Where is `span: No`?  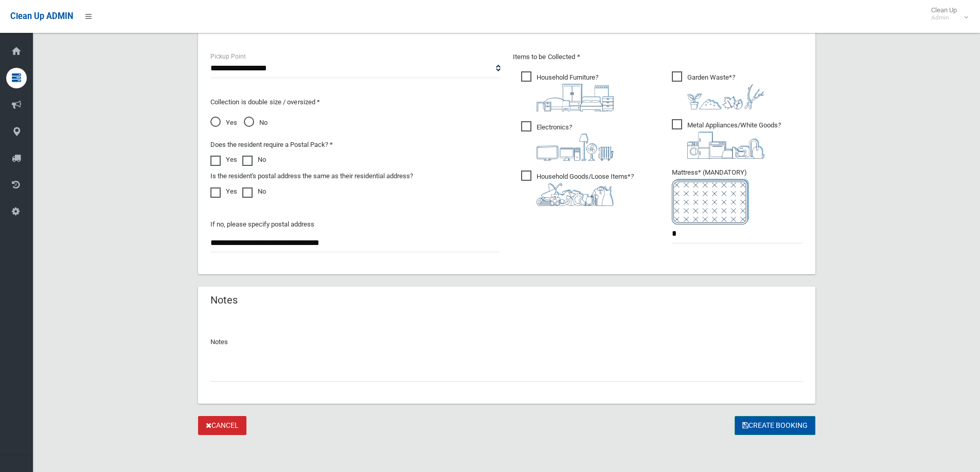 span: No is located at coordinates (256, 123).